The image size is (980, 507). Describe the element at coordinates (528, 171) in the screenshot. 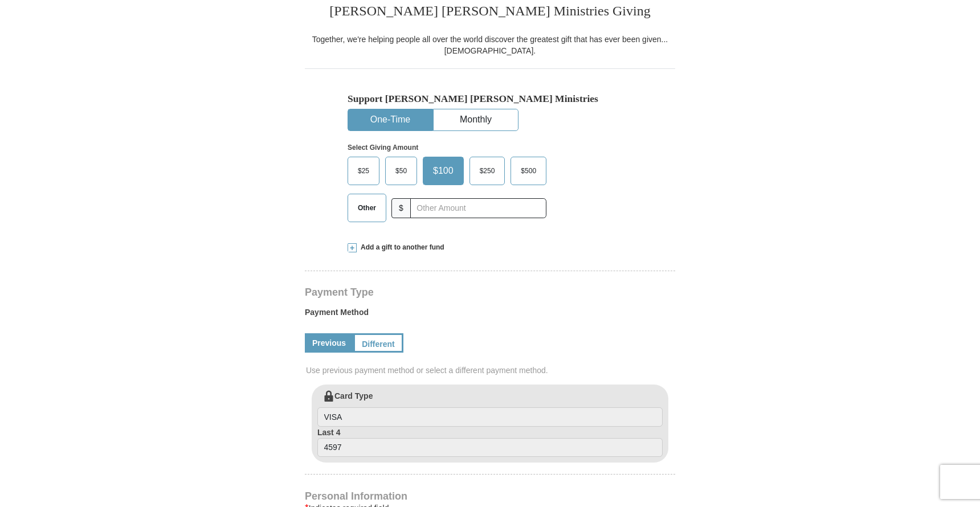

I see `span: $500` at that location.